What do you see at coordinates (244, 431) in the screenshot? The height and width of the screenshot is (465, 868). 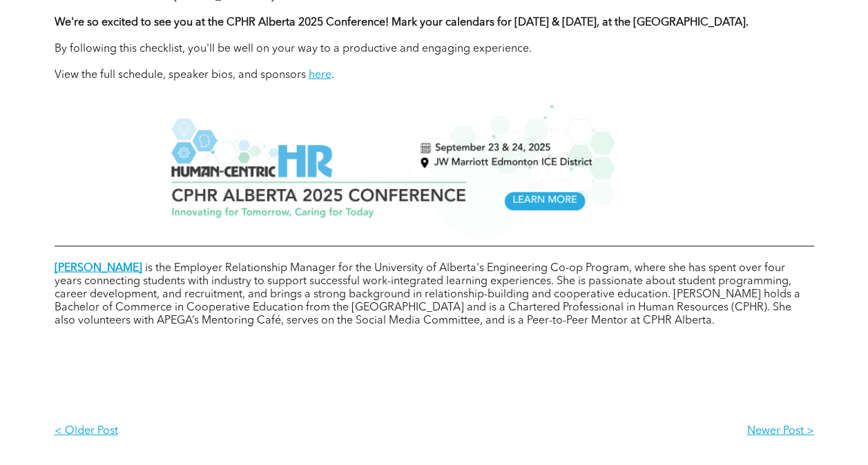 I see `a: < Older Post` at bounding box center [244, 431].